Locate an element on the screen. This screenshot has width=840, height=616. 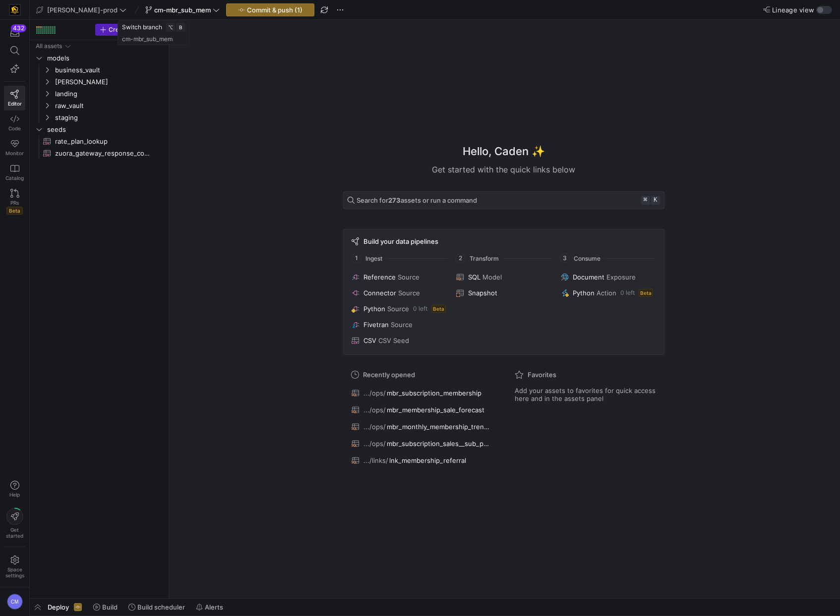
span: Space settings is located at coordinates (15, 572).